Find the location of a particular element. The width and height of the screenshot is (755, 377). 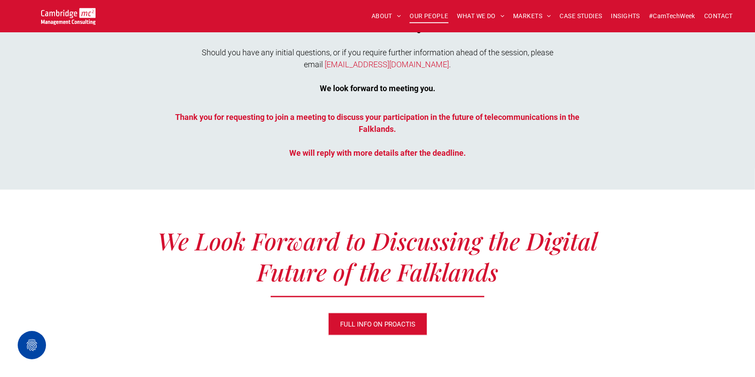

a: OUR PEOPLE is located at coordinates (429, 16).